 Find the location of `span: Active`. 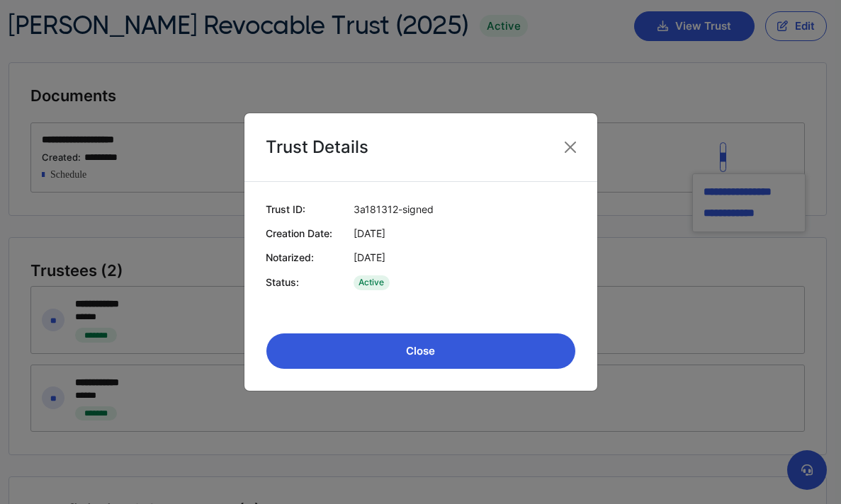

span: Active is located at coordinates (372, 283).